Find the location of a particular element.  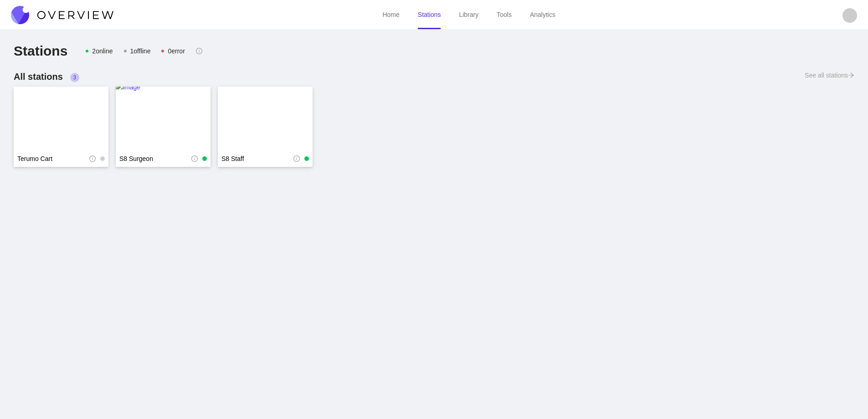

div: 2 online is located at coordinates (102, 51).